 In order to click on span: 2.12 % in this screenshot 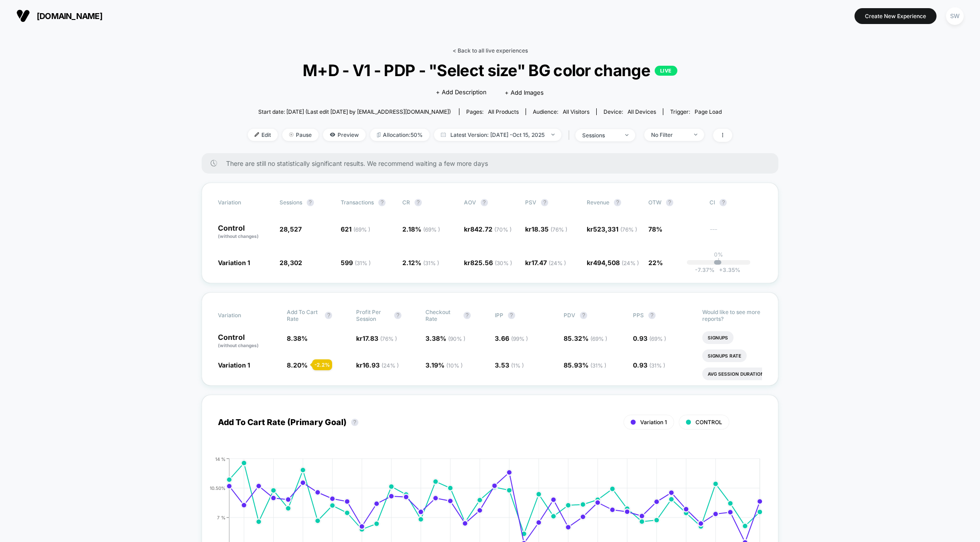, I will do `click(421, 262)`.